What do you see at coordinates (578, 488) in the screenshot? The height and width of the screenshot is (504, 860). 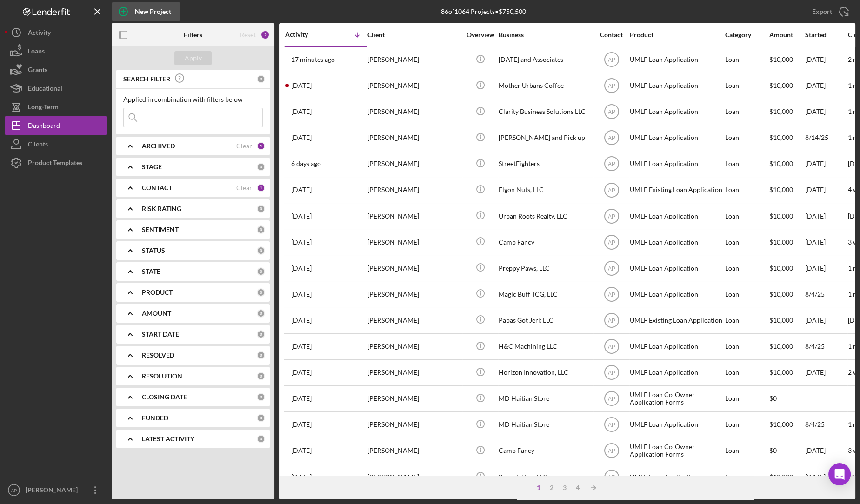 I see `div: 4` at bounding box center [578, 488].